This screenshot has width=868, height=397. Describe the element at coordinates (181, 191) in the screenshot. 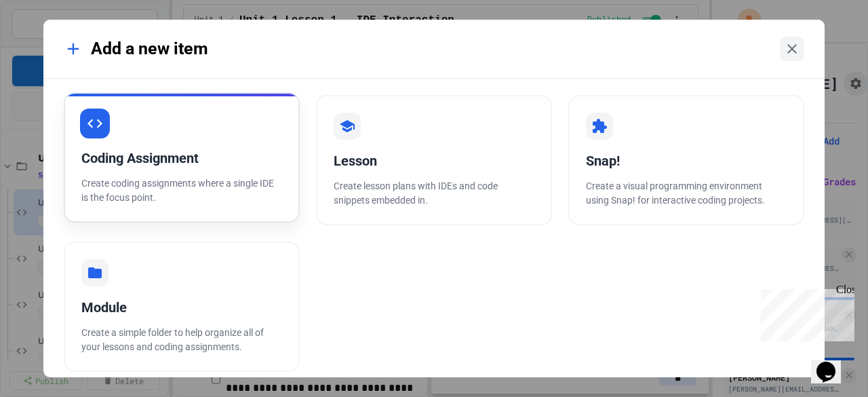

I see `p: Create coding assignments where a single IDE is the focus point.` at that location.